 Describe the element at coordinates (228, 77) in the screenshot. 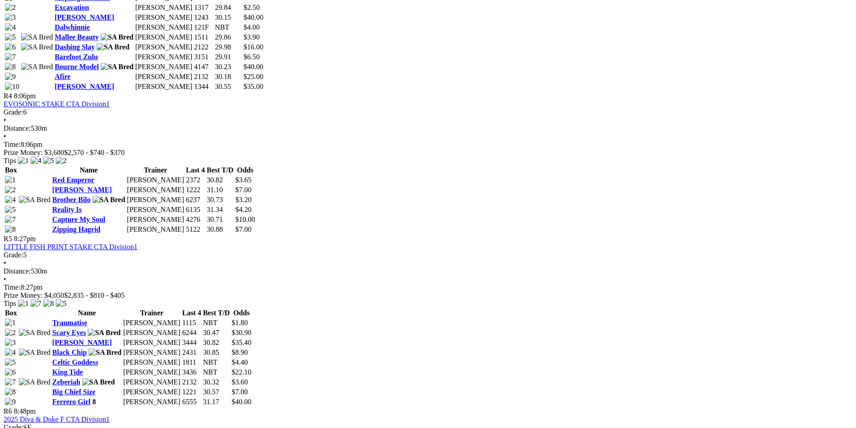

I see `td: 30.18` at that location.